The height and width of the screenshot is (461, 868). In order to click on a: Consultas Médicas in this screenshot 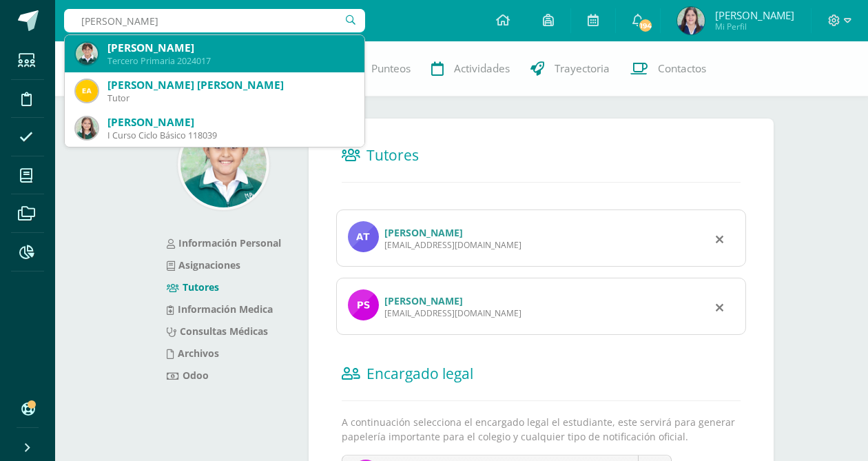, I will do `click(217, 331)`.